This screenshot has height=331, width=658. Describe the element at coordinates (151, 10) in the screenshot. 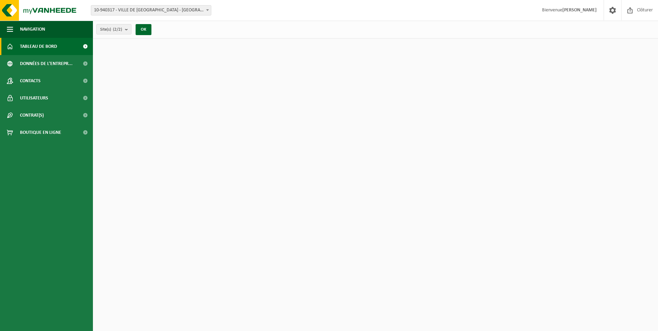

I see `span: 10-940317 - VILLE DE CHINY - JAMOIGNE` at that location.